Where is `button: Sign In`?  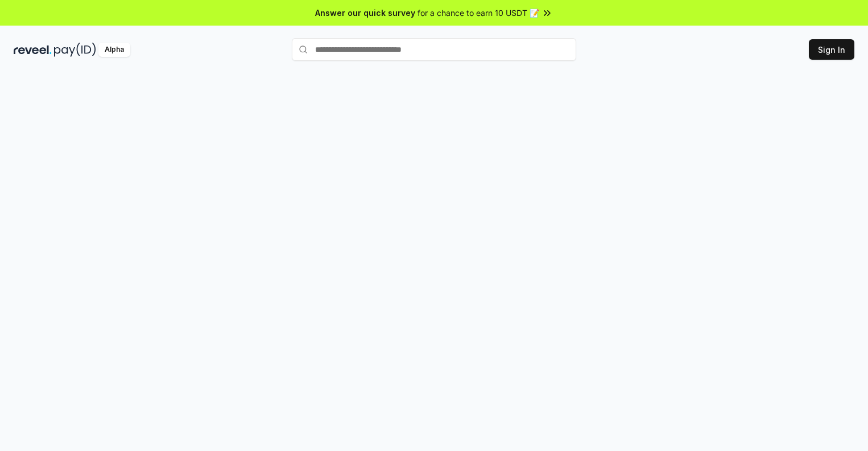
button: Sign In is located at coordinates (832, 49).